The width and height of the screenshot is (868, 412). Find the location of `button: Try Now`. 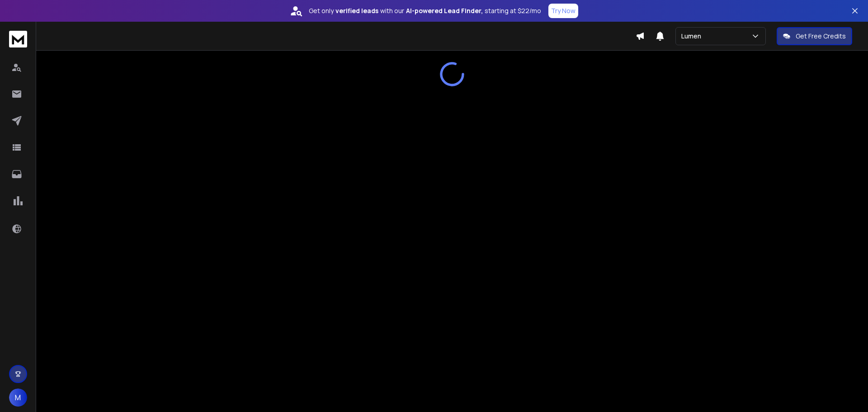

button: Try Now is located at coordinates (563, 11).